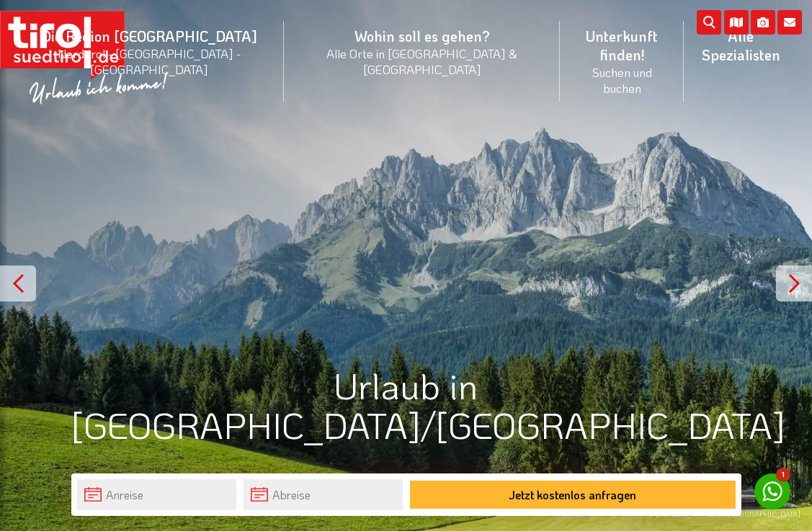 The width and height of the screenshot is (812, 531). I want to click on button: Jetzt kostenlos anfragen, so click(573, 494).